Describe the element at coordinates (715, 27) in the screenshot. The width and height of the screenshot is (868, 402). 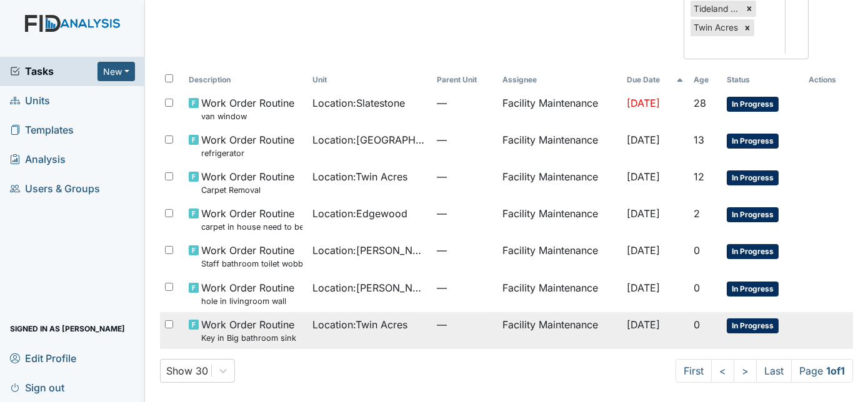
I see `div: Twin Acres` at that location.